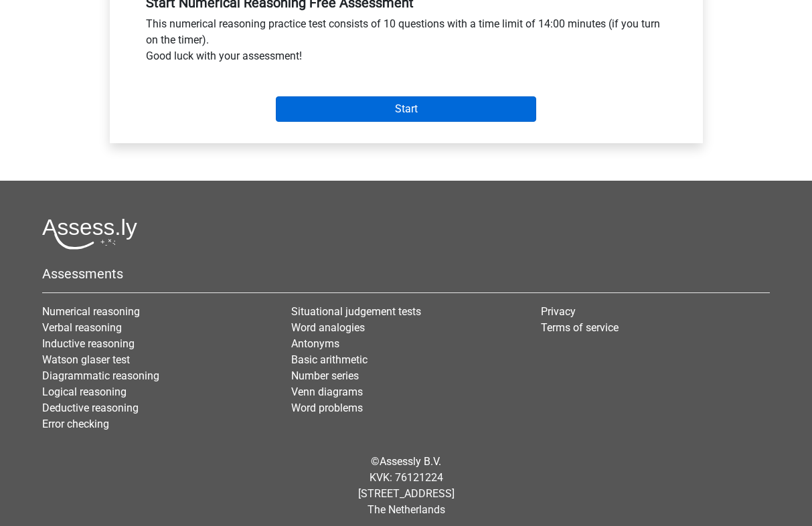 This screenshot has width=812, height=526. I want to click on a: Basic arithmetic, so click(329, 359).